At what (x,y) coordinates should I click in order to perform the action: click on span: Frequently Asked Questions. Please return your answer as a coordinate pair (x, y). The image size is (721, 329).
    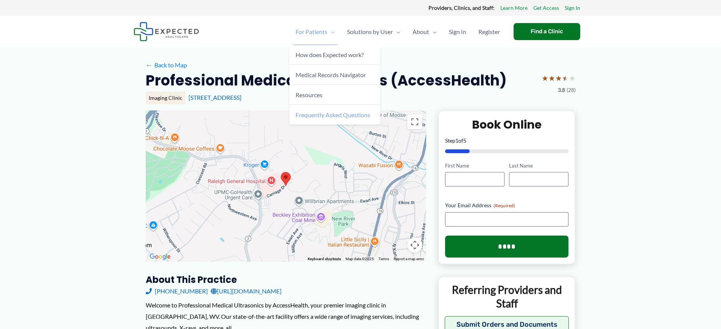
    Looking at the image, I should click on (333, 115).